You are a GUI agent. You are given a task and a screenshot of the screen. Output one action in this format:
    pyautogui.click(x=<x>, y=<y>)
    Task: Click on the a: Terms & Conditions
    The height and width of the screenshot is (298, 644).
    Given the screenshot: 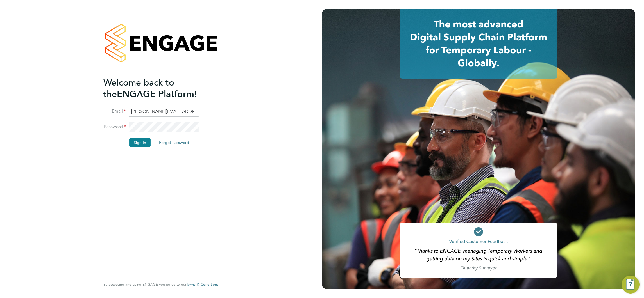 What is the action you would take?
    pyautogui.click(x=202, y=285)
    